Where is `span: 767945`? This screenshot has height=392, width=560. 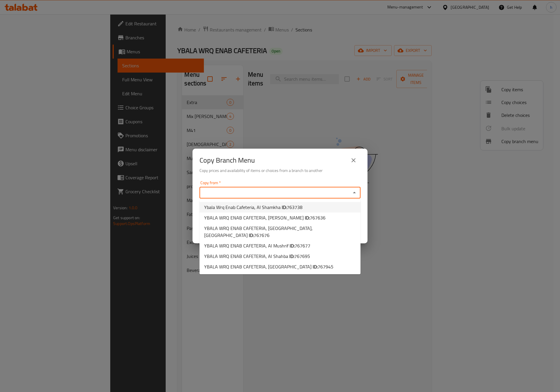
span: 767945 is located at coordinates (325, 267).